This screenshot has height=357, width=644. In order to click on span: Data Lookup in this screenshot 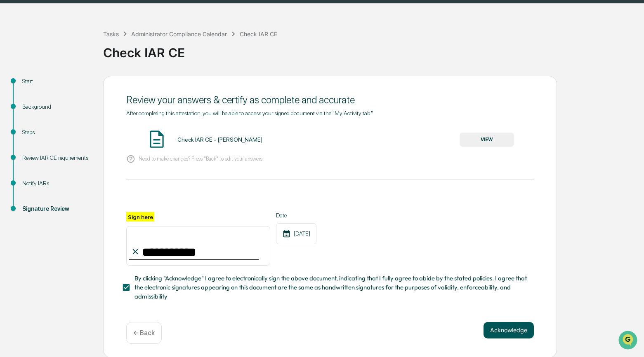, I will do `click(34, 123)`.